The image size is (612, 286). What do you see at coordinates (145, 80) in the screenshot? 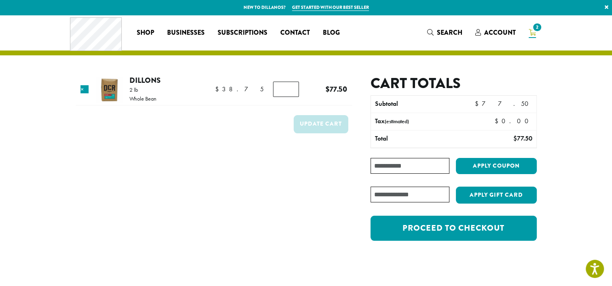
I see `a: Dillons` at bounding box center [145, 80].